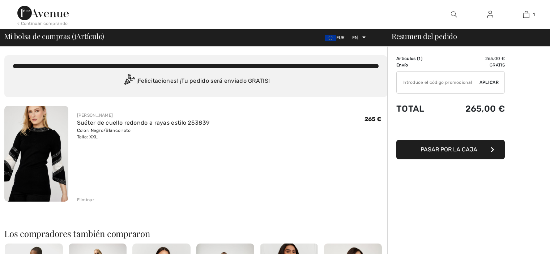 The height and width of the screenshot is (254, 550). What do you see at coordinates (39, 36) in the screenshot?
I see `font: Mi bolsa de compras (` at bounding box center [39, 36].